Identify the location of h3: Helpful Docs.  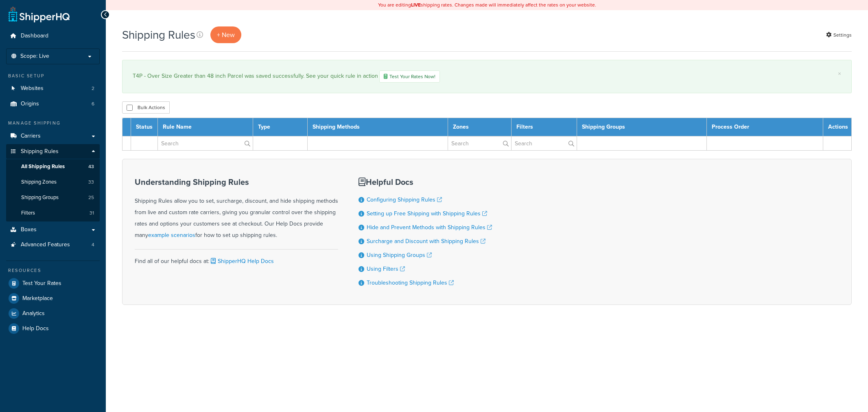
(425, 182).